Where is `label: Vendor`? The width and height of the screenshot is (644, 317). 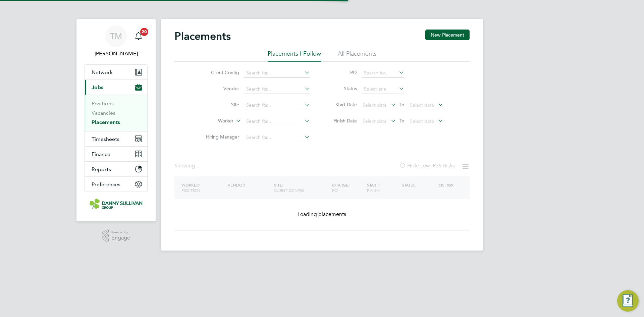
label: Vendor is located at coordinates (220, 89).